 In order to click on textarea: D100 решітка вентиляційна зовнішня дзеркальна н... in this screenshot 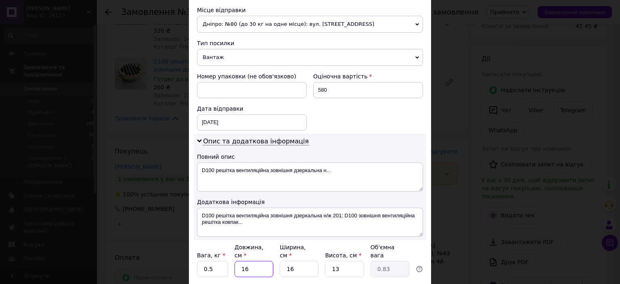, I will do `click(310, 177)`.